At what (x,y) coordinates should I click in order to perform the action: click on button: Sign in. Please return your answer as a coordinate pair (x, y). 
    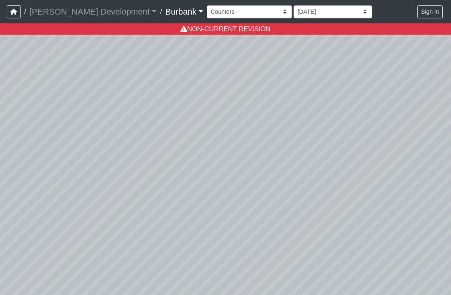
    Looking at the image, I should click on (430, 12).